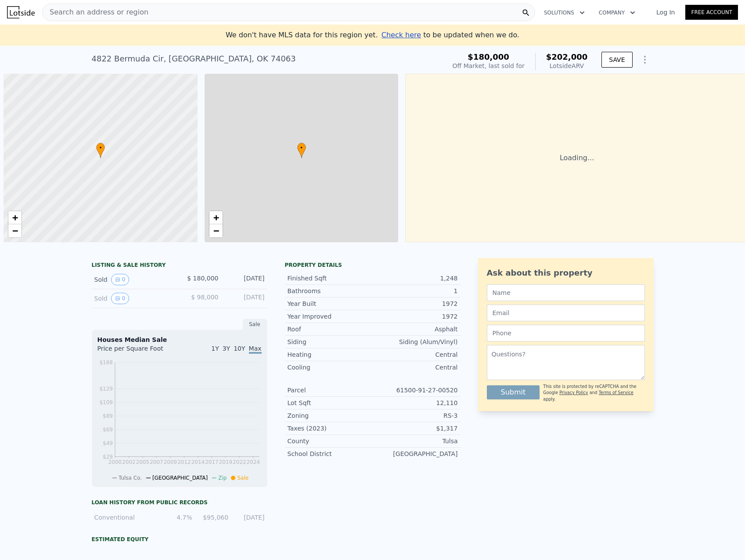  What do you see at coordinates (567, 66) in the screenshot?
I see `div: Lotside ARV` at bounding box center [567, 66].